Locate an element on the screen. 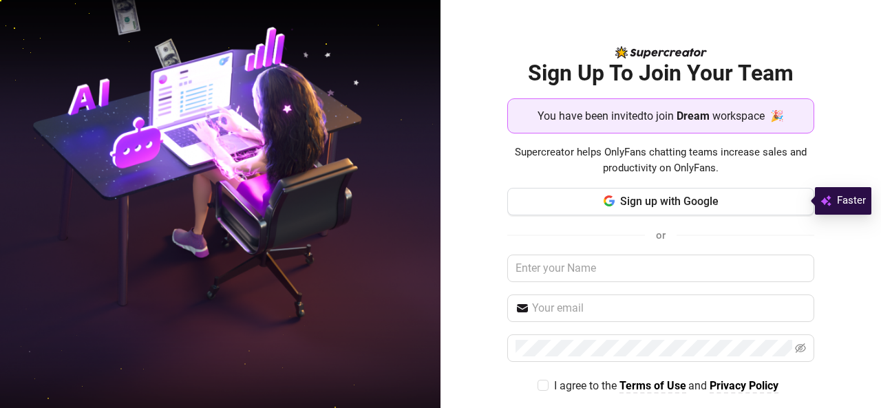  strong: Dream is located at coordinates (693, 116).